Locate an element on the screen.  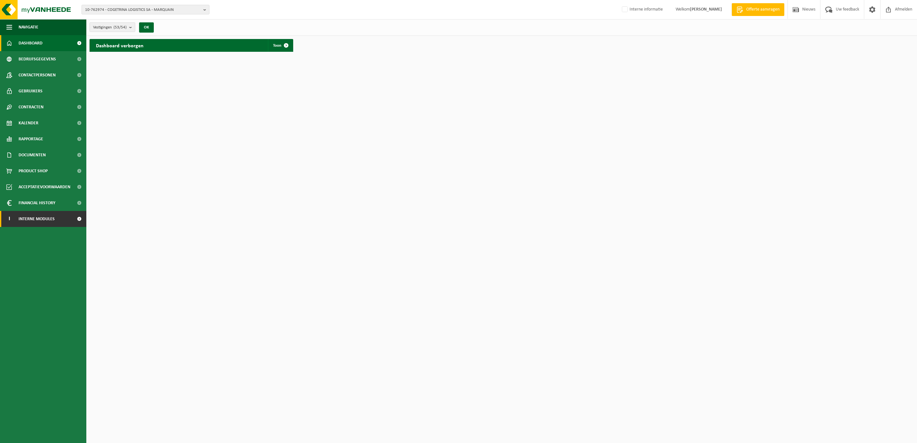
button: OK is located at coordinates (146, 27).